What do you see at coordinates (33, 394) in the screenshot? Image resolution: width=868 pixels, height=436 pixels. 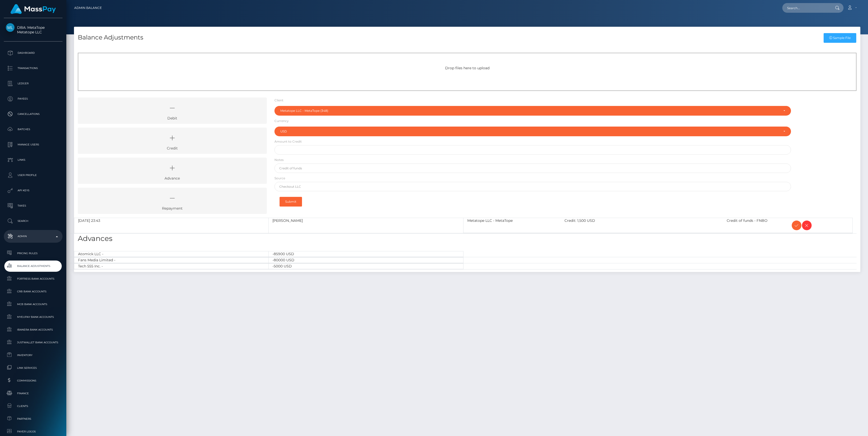 I see `span: Finance` at bounding box center [33, 394].